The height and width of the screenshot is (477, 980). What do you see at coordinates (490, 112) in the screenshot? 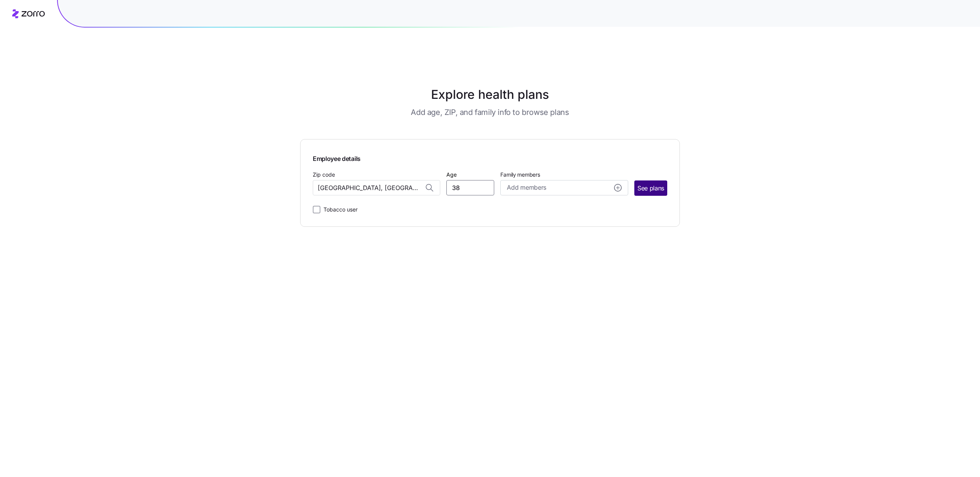
I see `h3: Add age, ZIP, and family info to browse plans` at bounding box center [490, 112].